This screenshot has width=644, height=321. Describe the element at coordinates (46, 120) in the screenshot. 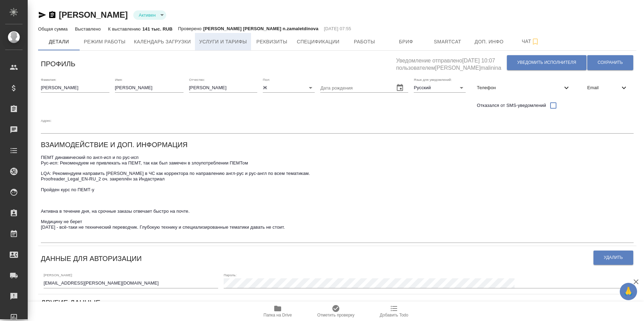

I see `label: Адрес:` at that location.